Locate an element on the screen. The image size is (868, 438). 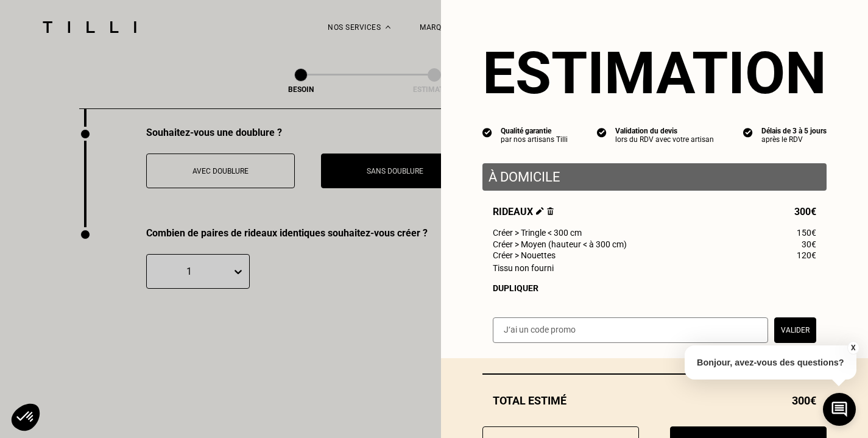
div: Délais de 3 à 5 jours is located at coordinates (794, 131).